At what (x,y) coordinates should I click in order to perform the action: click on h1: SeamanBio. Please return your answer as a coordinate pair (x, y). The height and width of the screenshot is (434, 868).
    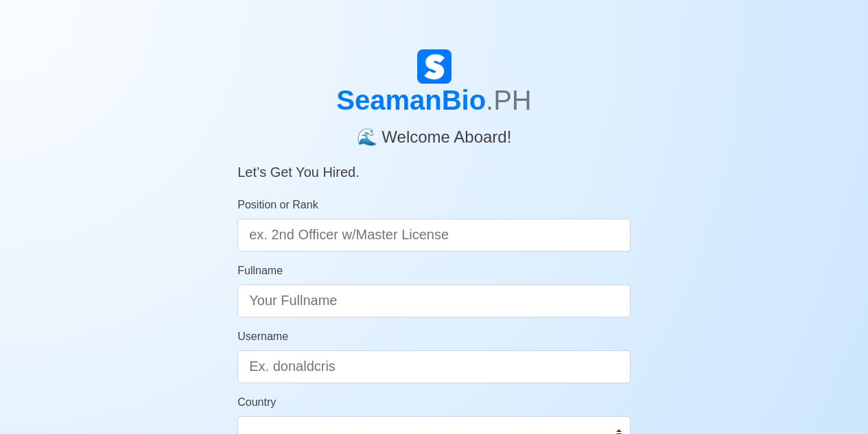
    Looking at the image, I should click on (434, 100).